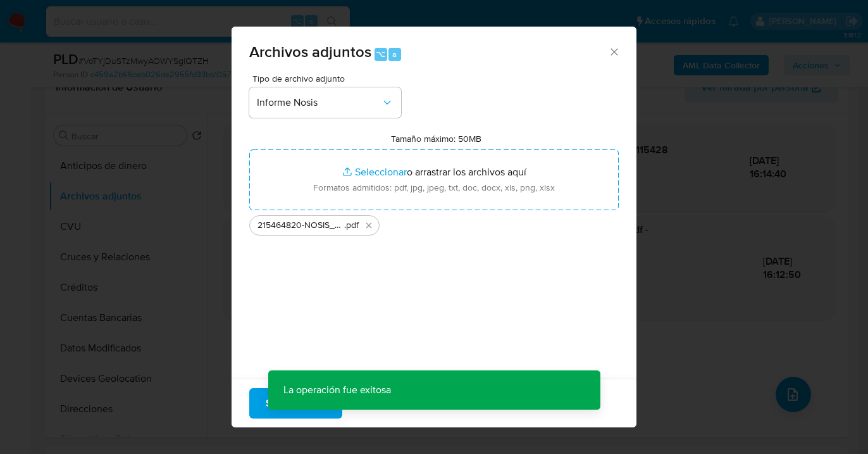 The width and height of the screenshot is (868, 454). What do you see at coordinates (436, 139) in the screenshot?
I see `label: Tamaño máximo: 50MB` at bounding box center [436, 139].